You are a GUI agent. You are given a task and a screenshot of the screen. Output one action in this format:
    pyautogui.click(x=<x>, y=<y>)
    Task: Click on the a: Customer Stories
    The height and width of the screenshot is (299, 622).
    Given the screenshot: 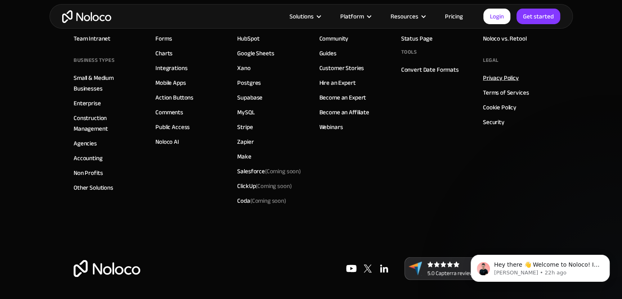 What is the action you would take?
    pyautogui.click(x=342, y=68)
    